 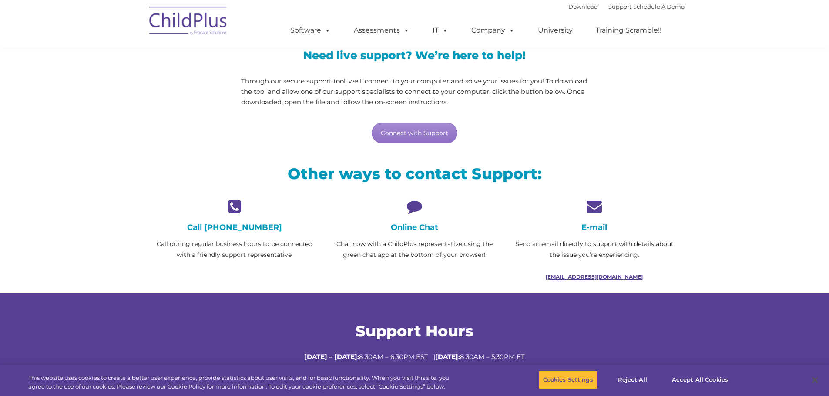 I want to click on h2: Other ways to contact Support:, so click(x=415, y=174).